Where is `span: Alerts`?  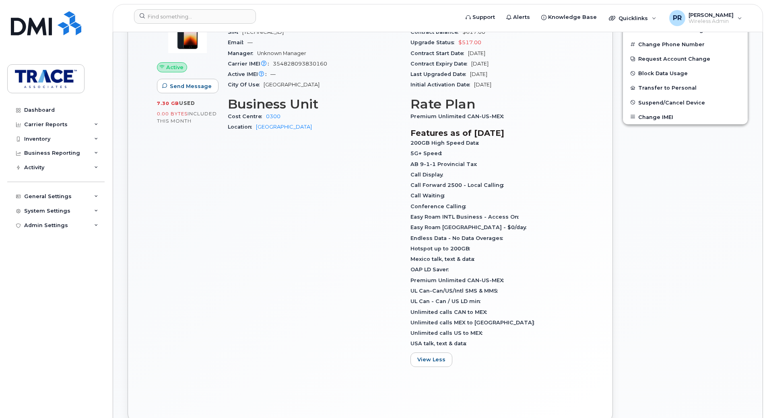
span: Alerts is located at coordinates (521, 17).